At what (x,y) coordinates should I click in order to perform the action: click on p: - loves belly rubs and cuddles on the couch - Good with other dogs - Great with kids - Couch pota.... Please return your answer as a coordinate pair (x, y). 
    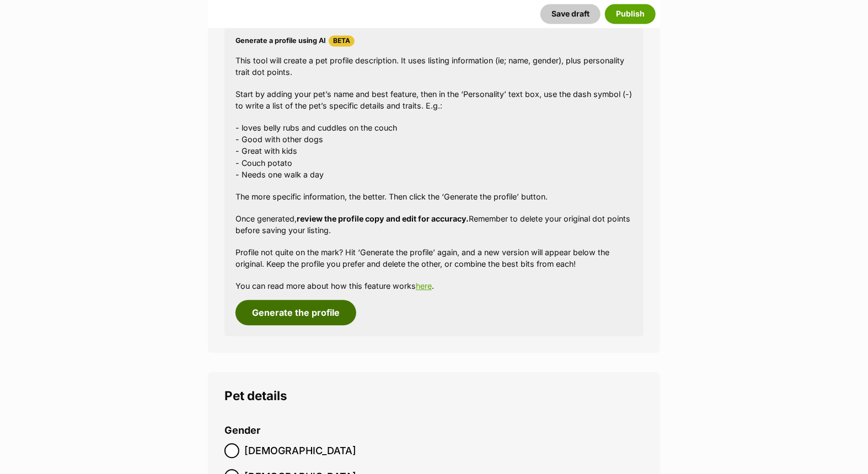
    Looking at the image, I should click on (434, 151).